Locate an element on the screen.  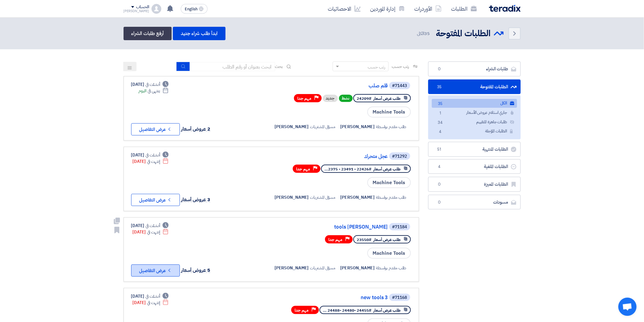
span: English is located at coordinates (191, 9).